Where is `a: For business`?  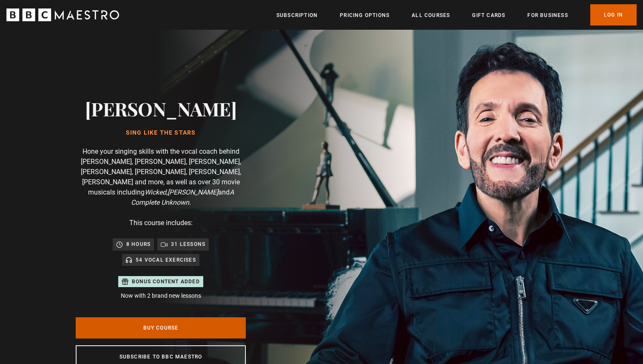 a: For business is located at coordinates (547, 15).